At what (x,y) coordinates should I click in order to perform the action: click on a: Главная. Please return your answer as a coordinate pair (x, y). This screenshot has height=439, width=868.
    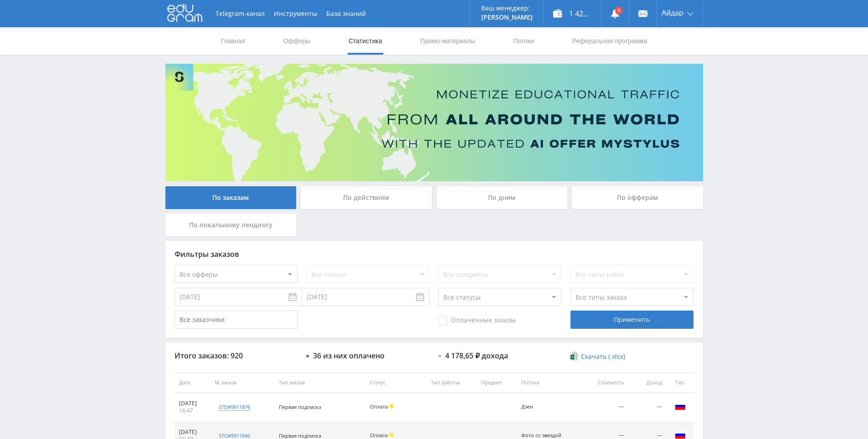
    Looking at the image, I should click on (233, 41).